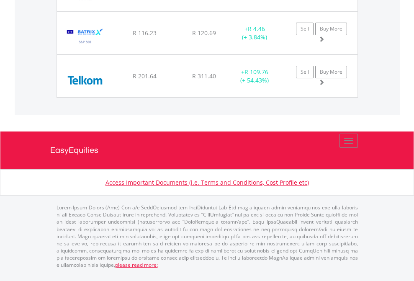  Describe the element at coordinates (85, 80) in the screenshot. I see `img: EQU.ZA.TKG.png` at that location.